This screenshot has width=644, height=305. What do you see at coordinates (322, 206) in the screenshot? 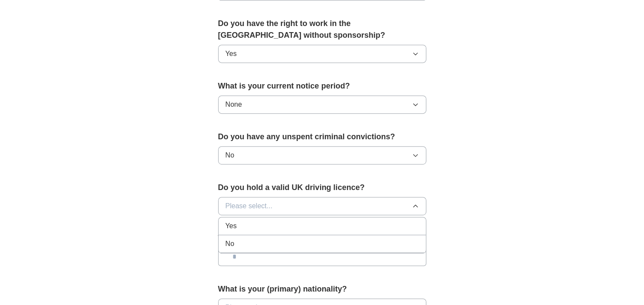
I see `button: Please select...` at bounding box center [322, 206].